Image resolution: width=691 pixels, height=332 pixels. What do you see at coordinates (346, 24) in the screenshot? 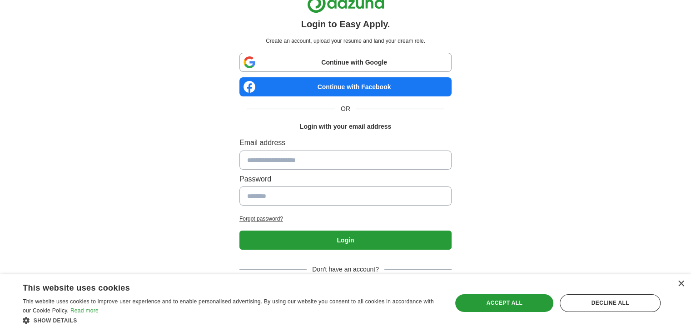
I see `h1: Login to Easy Apply.` at bounding box center [346, 24].